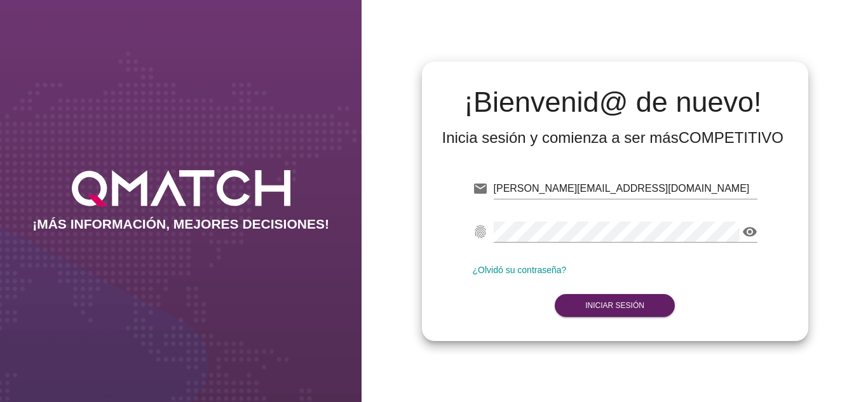 This screenshot has height=402, width=868. I want to click on i: email, so click(480, 189).